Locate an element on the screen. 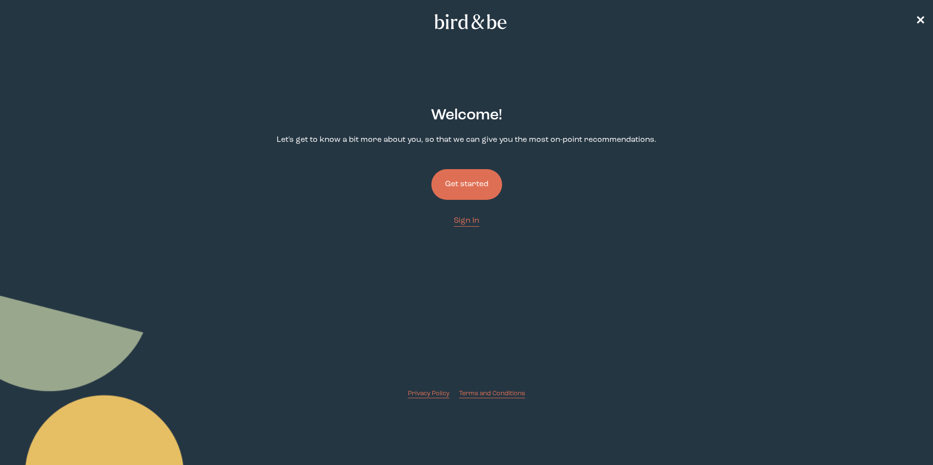  a: Privacy Policy is located at coordinates (428, 394).